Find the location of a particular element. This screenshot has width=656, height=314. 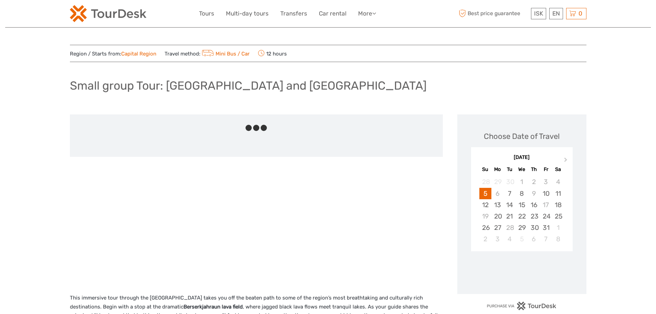

div: Choose Tuesday, October 14th, 2025 is located at coordinates (509, 204).